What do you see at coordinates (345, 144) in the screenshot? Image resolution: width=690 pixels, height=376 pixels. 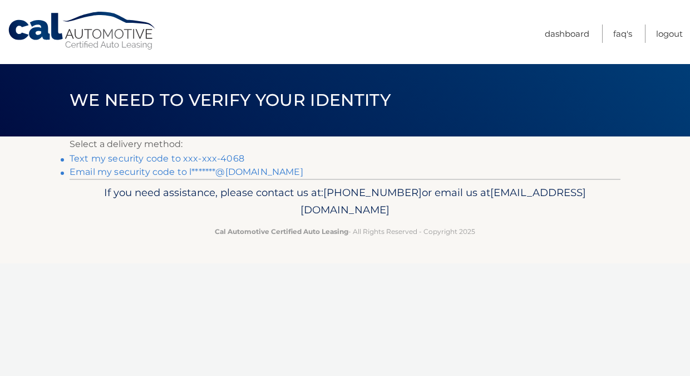 I see `p: Select a delivery method:` at bounding box center [345, 144].